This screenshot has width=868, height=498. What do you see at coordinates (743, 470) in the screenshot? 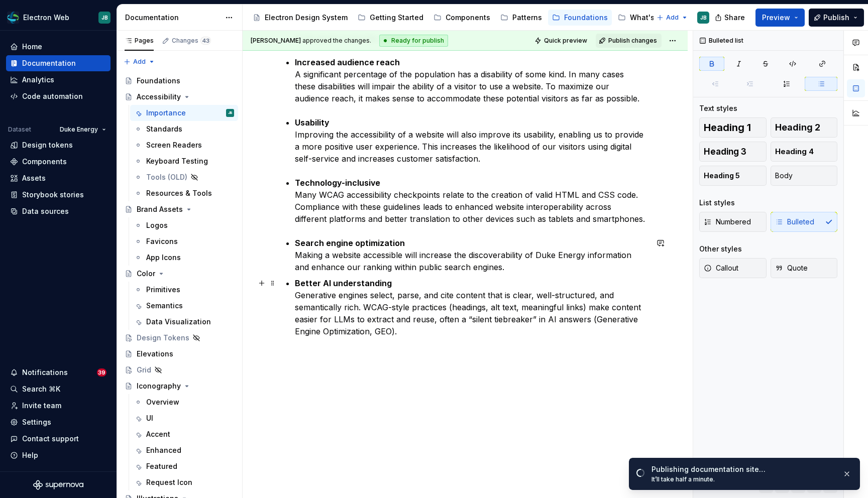
I see `div: Publishing documentation site…` at bounding box center [743, 470].